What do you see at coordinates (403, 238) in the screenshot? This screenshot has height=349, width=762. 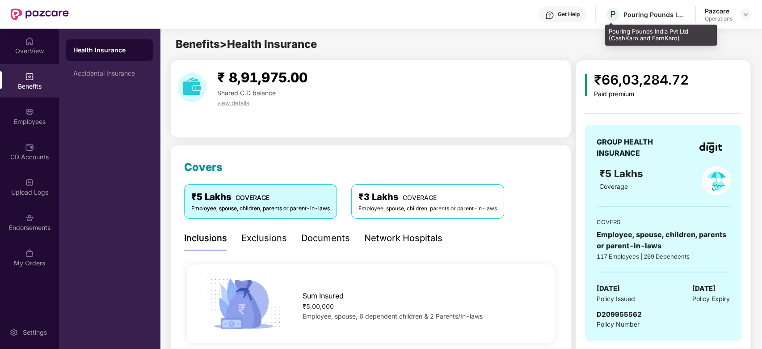 I see `div: Network Hospitals` at bounding box center [403, 238].